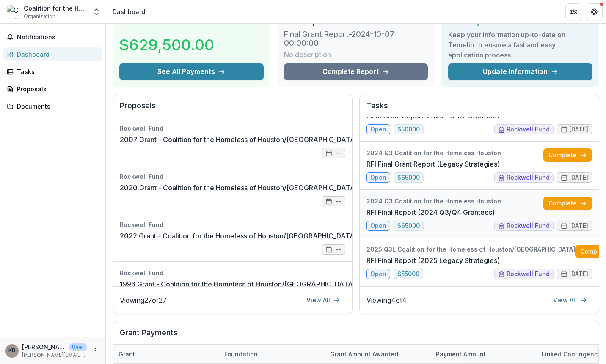 Image resolution: width=606 pixels, height=364 pixels. Describe the element at coordinates (433, 164) in the screenshot. I see `a: RFI Final Grant Report (Legacy Strategies)` at that location.